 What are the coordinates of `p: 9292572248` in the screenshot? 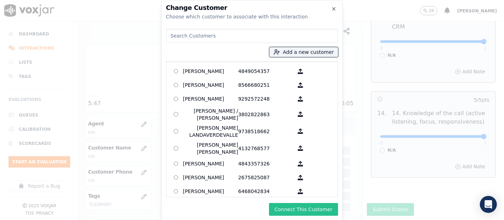 It's located at (266, 99).